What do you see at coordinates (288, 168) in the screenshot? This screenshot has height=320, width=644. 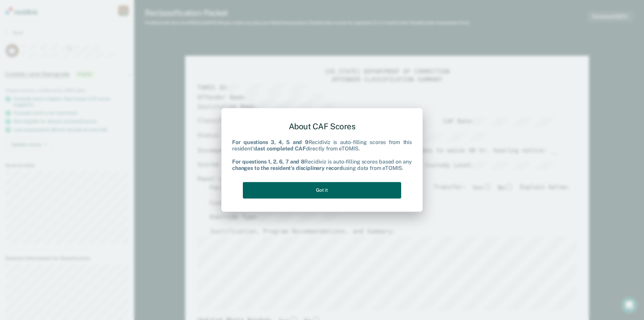 I see `b: changes to the resident's disciplinary record` at bounding box center [288, 168].